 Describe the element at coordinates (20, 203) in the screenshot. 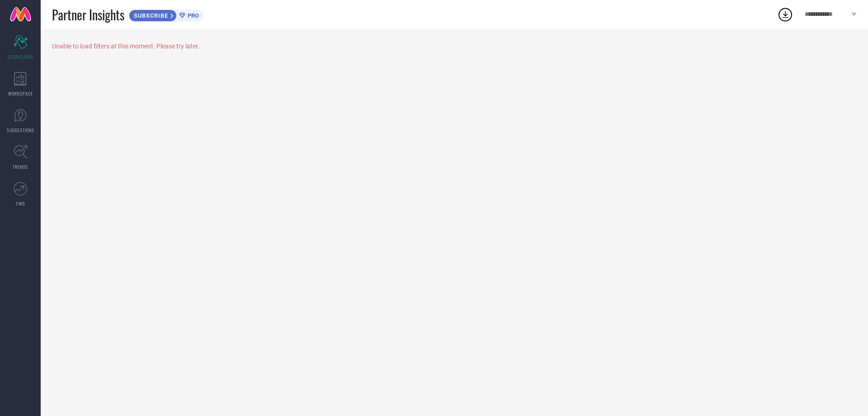

I see `span: FWD` at that location.